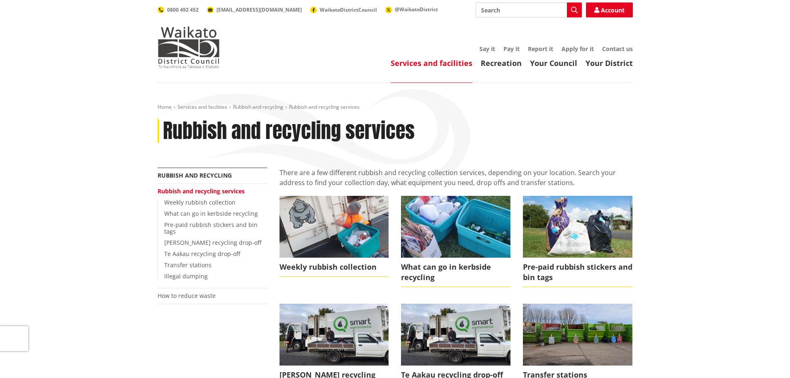 The height and width of the screenshot is (378, 790). What do you see at coordinates (183, 10) in the screenshot?
I see `span: 0800 492 452` at bounding box center [183, 10].